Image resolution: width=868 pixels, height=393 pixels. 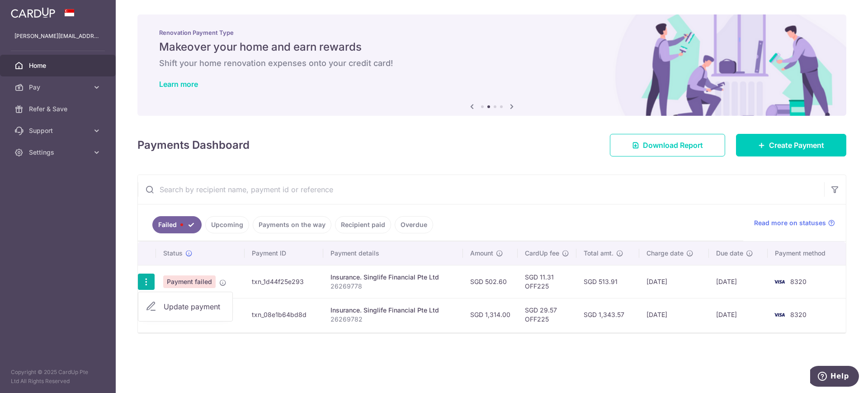 What do you see at coordinates (668, 145) in the screenshot?
I see `a: Download Report` at bounding box center [668, 145].